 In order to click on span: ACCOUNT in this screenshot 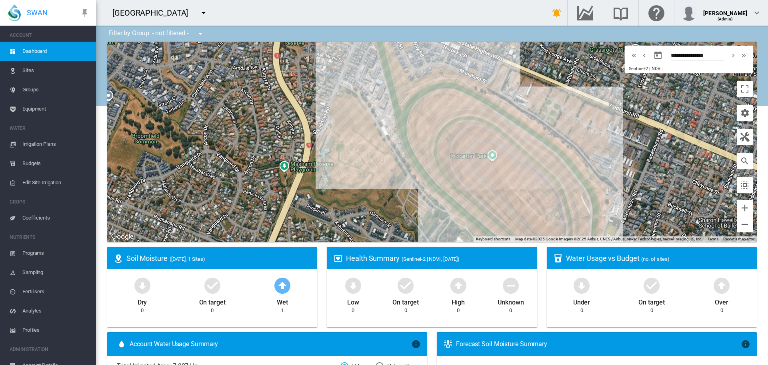, I will do `click(50, 35)`.